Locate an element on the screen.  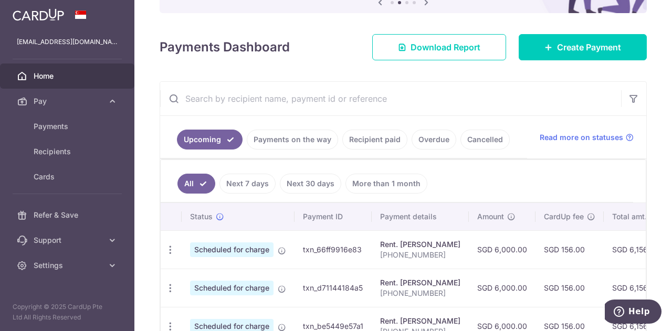
span: Settings is located at coordinates (68, 266).